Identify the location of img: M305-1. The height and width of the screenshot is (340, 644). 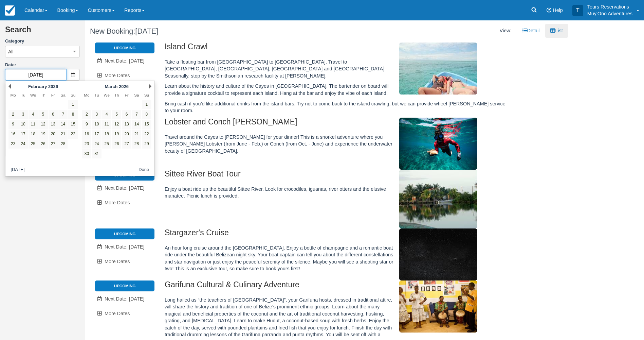
(438, 68).